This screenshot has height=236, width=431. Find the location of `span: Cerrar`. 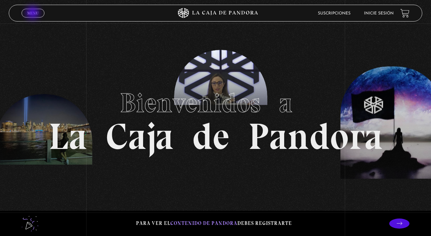

span: Cerrar is located at coordinates (33, 19).